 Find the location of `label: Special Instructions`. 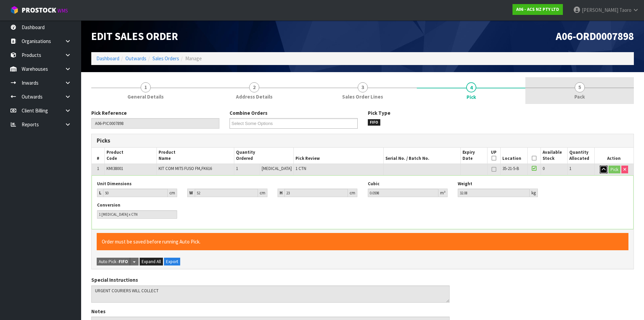

label: Special Instructions is located at coordinates (114, 280).